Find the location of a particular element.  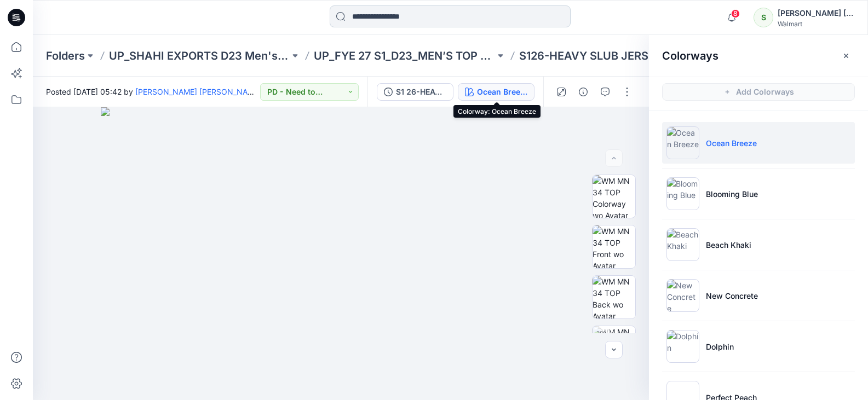

img: Beach Khaki is located at coordinates (683, 244).